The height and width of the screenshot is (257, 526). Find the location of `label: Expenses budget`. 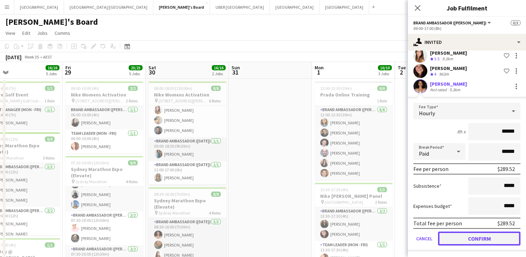

label: Expenses budget is located at coordinates (433, 206).